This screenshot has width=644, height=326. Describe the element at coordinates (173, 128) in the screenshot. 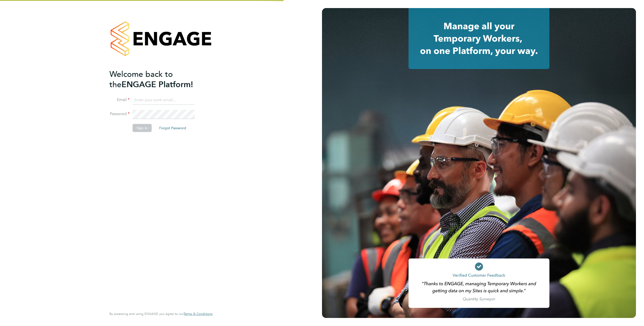

I see `button: Forgot Password` at that location.